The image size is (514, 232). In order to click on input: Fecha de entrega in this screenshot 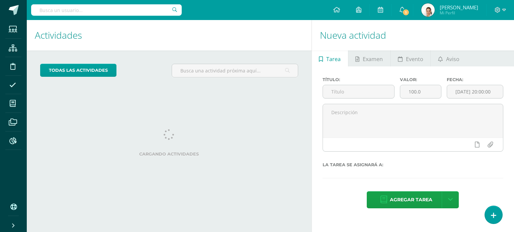, I will do `click(475, 92)`.